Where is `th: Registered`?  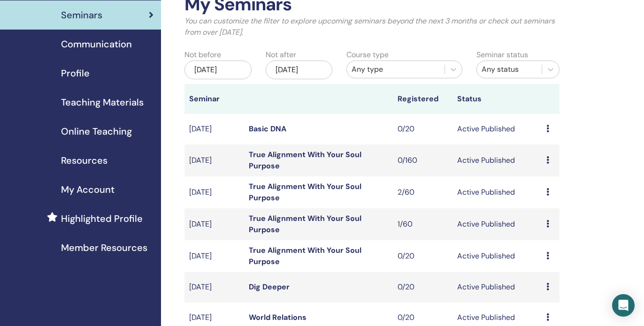
th: Registered is located at coordinates (423, 99).